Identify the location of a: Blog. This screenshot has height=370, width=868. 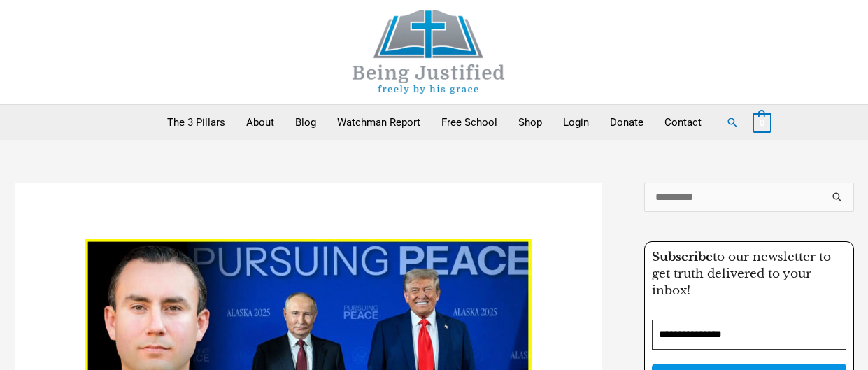
(305, 122).